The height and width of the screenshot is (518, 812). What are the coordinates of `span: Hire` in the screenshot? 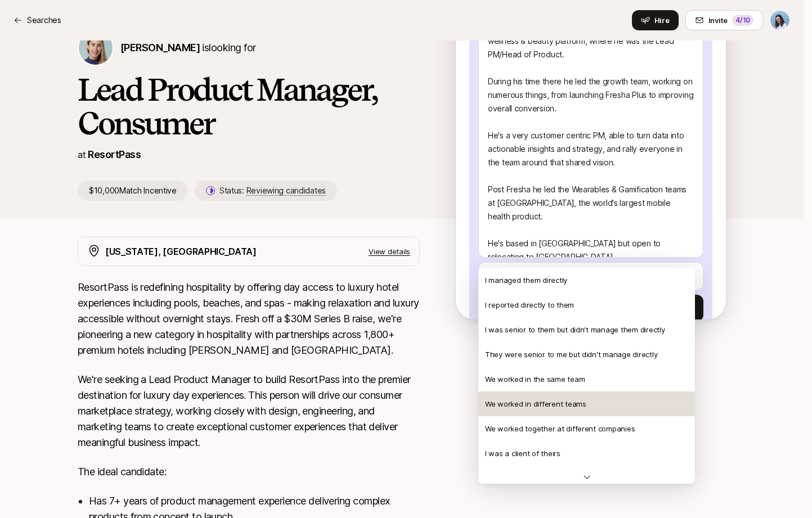 It's located at (662, 20).